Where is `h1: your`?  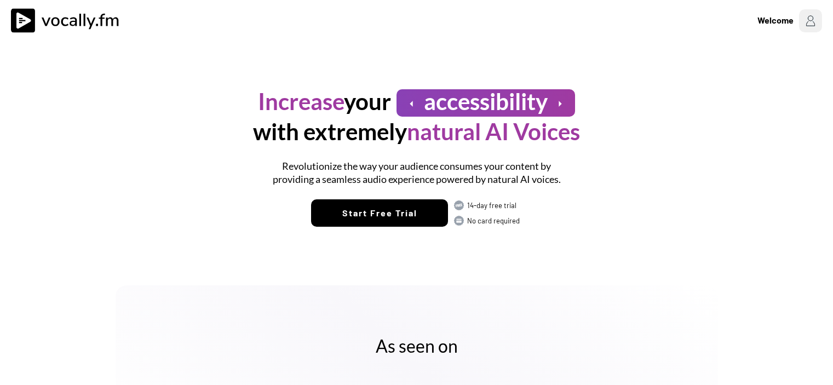 h1: your is located at coordinates (324, 101).